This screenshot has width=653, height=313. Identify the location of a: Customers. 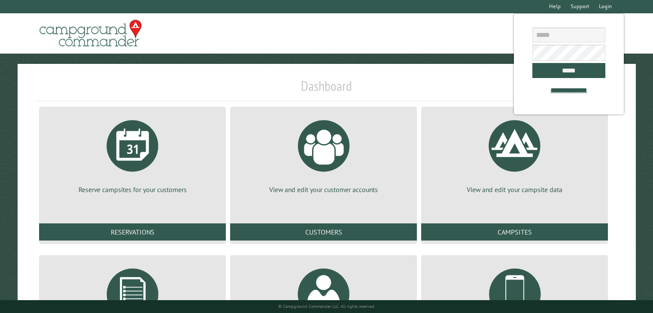
(323, 232).